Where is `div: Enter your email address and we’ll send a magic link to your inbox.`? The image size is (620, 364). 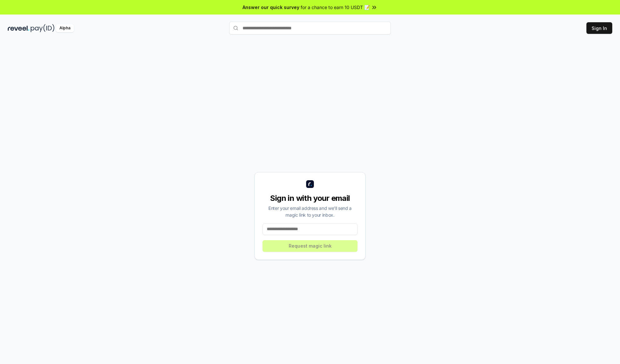
div: Enter your email address and we’ll send a magic link to your inbox. is located at coordinates (310, 211).